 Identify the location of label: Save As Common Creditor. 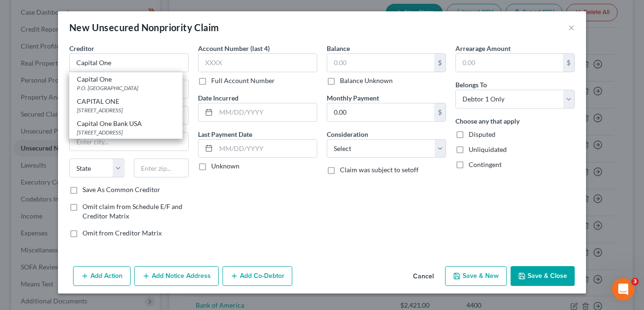
(121, 190).